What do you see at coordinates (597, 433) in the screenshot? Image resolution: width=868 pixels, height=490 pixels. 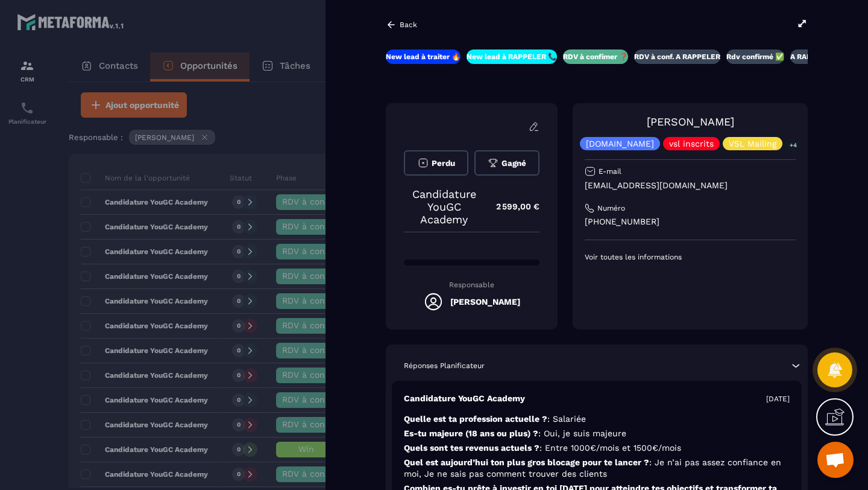 I see `p: Es-tu majeure (18 ans ou plus) ?` at bounding box center [597, 433].